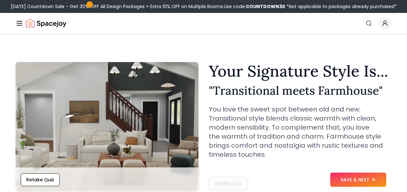  What do you see at coordinates (46, 23) in the screenshot?
I see `img: Spacejoy Logo` at bounding box center [46, 23].